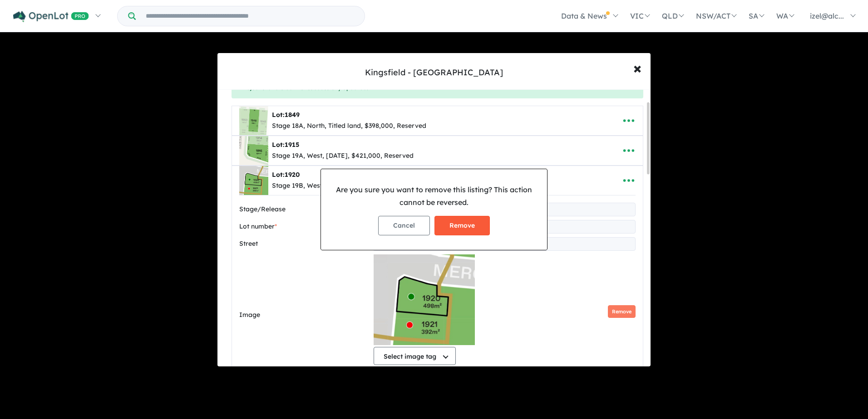  What do you see at coordinates (462, 225) in the screenshot?
I see `button: Remove` at bounding box center [462, 225].